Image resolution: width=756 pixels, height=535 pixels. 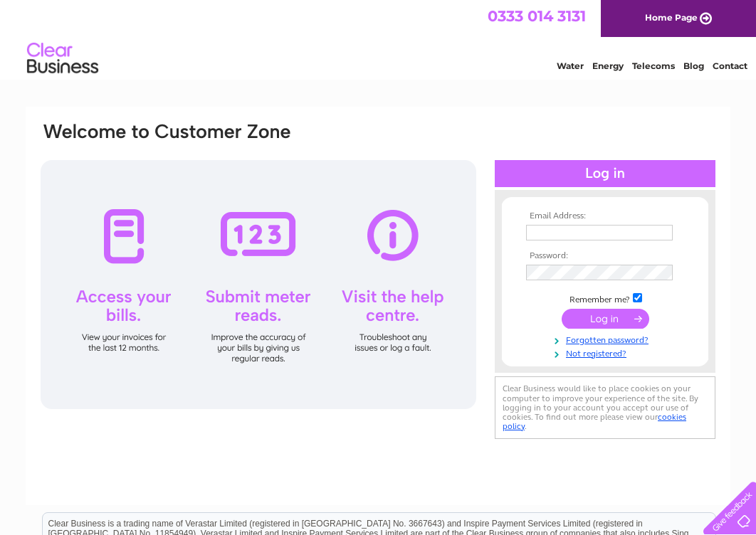 What do you see at coordinates (537, 16) in the screenshot?
I see `span: 0333 014 3131` at bounding box center [537, 16].